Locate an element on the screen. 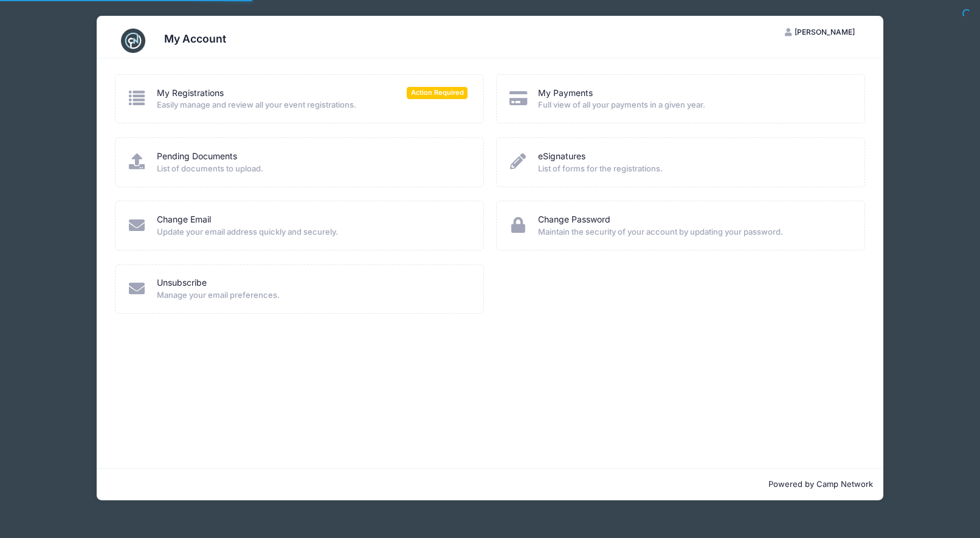  span: List of documents to upload. is located at coordinates (312, 169).